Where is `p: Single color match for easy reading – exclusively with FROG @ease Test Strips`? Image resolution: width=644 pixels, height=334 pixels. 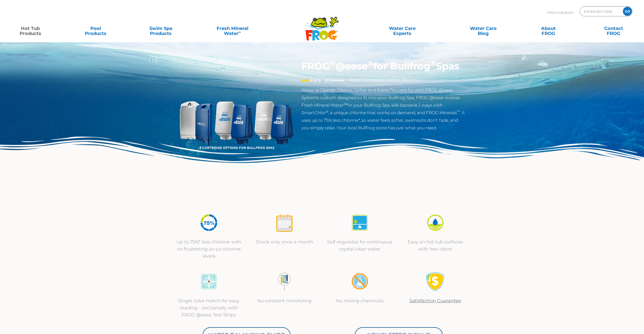 p: Single color match for easy reading – exclusively with FROG @ease Test Strips is located at coordinates (209, 308).